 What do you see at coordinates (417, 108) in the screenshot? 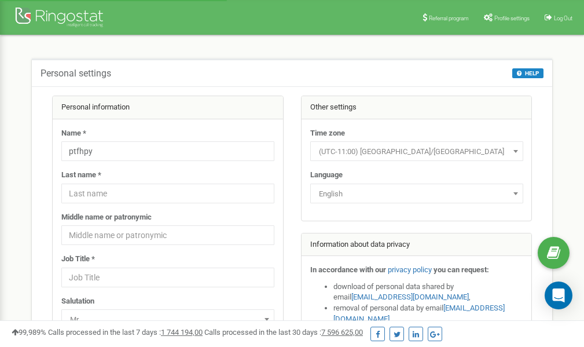
I see `div: Other settings` at bounding box center [417, 108].